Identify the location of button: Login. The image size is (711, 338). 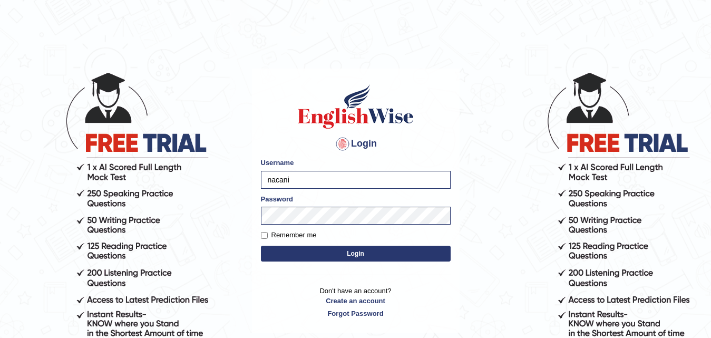
(356, 253).